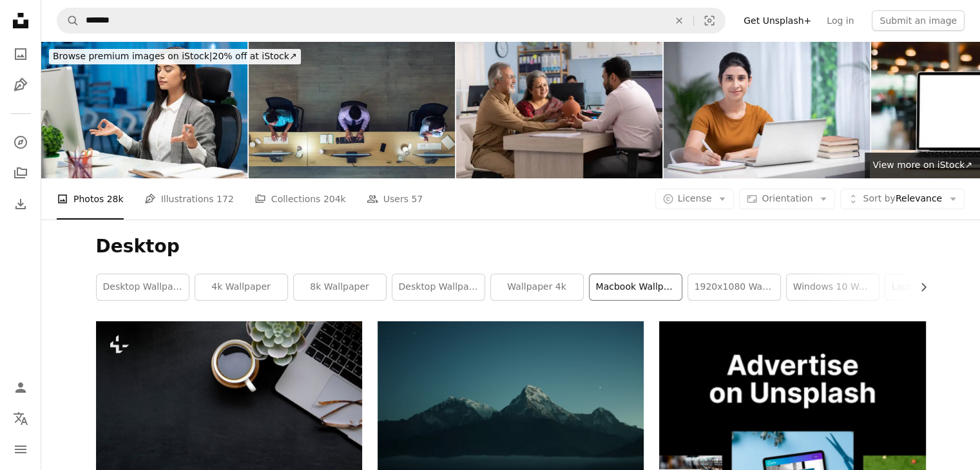  Describe the element at coordinates (560, 109) in the screenshot. I see `img: Senior Couple Meeting with Financial advisor stock photo` at that location.